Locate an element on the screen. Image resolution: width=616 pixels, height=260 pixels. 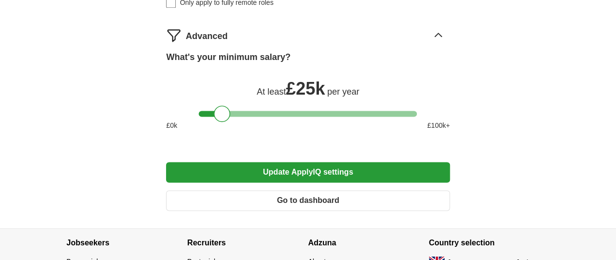
button: Go to dashboard is located at coordinates (308, 200).